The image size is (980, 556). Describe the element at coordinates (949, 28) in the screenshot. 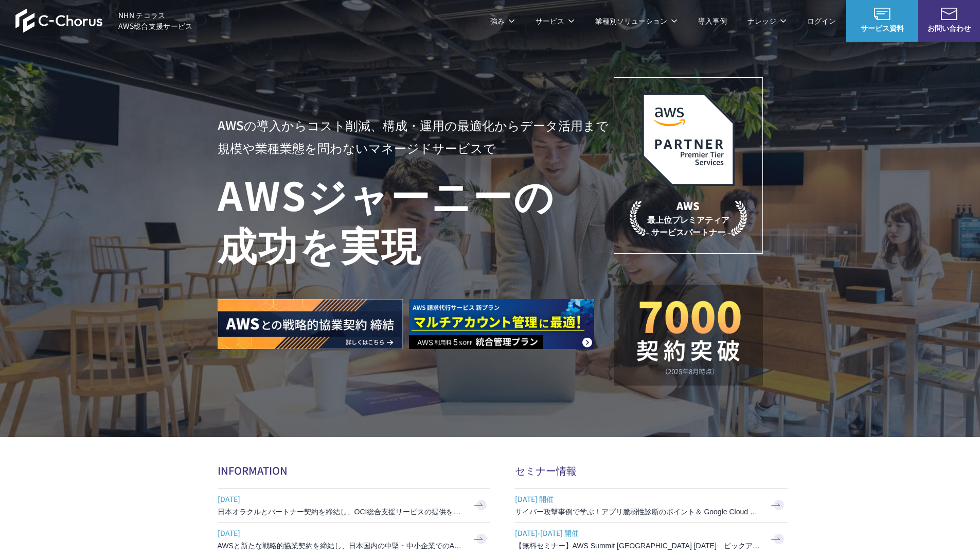

I see `span: お問い合わせ` at that location.